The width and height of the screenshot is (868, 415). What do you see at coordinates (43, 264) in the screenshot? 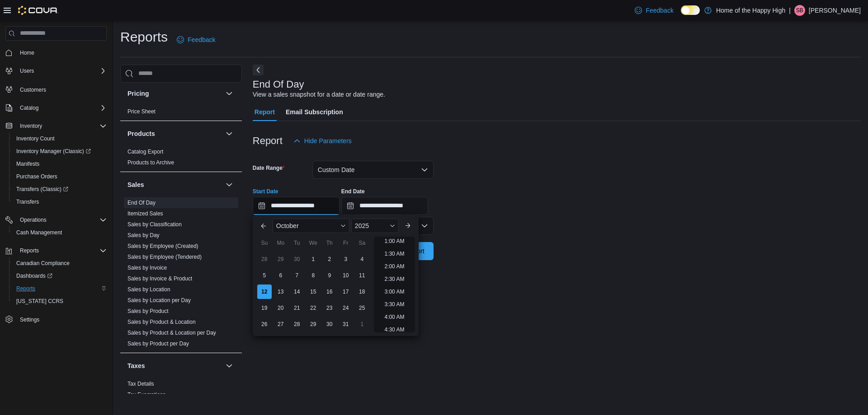
I see `a: Canadian Compliance` at bounding box center [43, 264].